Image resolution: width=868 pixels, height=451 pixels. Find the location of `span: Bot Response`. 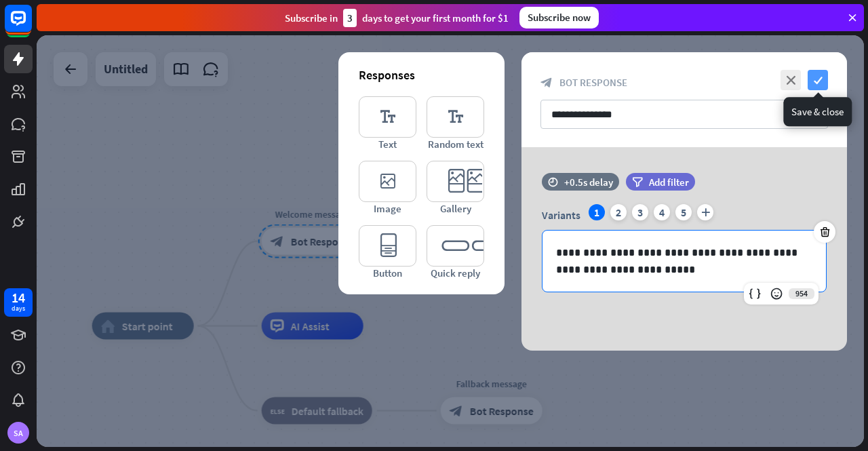

span: Bot Response is located at coordinates (593, 82).